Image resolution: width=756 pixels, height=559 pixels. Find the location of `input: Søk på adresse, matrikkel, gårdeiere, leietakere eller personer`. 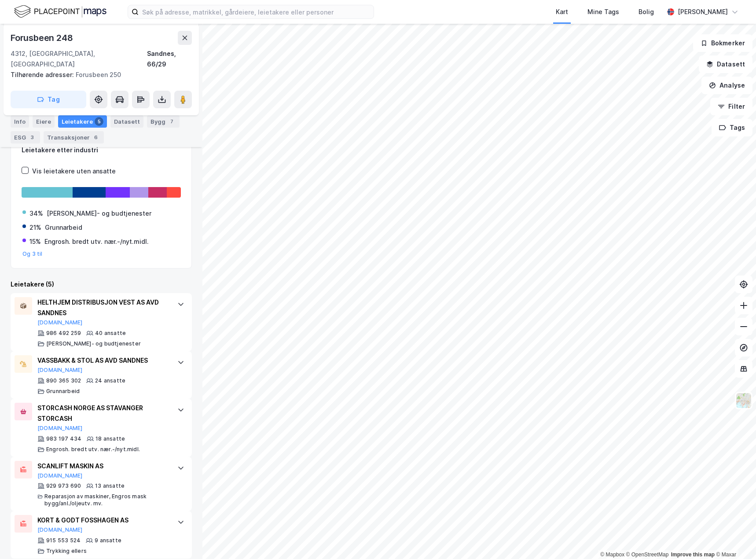

input: Søk på adresse, matrikkel, gårdeiere, leietakere eller personer is located at coordinates (256, 12).